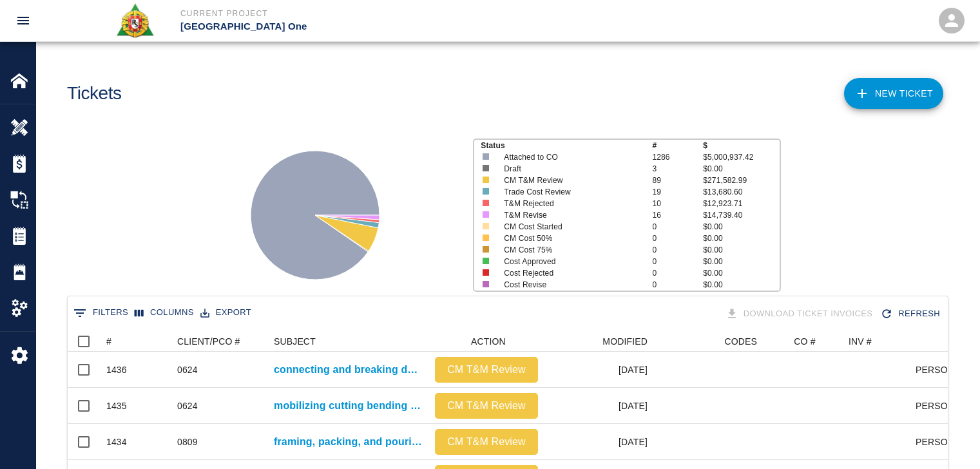 This screenshot has width=980, height=469. What do you see at coordinates (135, 21) in the screenshot?
I see `img: Roger & Sons Concrete` at bounding box center [135, 21].